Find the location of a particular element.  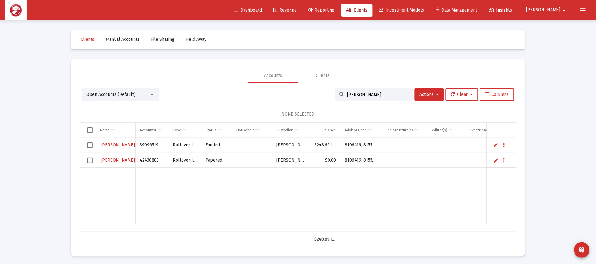

span: File Sharing is located at coordinates (163, 39).